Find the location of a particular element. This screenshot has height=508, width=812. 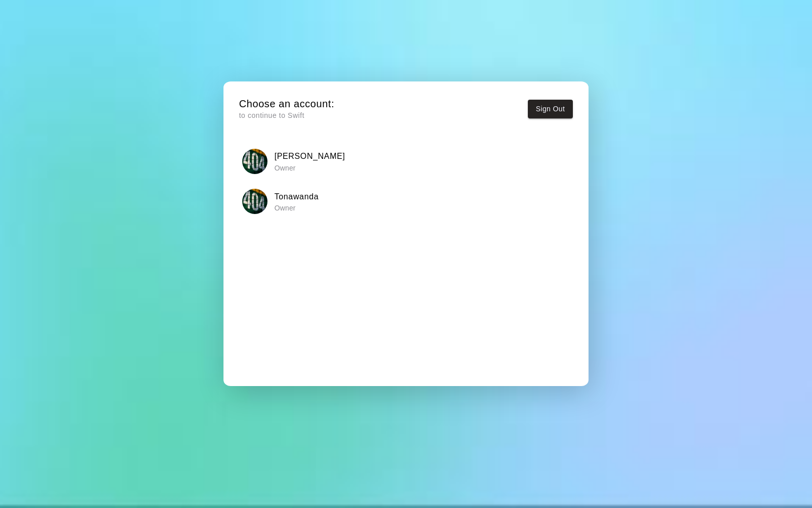

button: Sign Out is located at coordinates (551, 109).